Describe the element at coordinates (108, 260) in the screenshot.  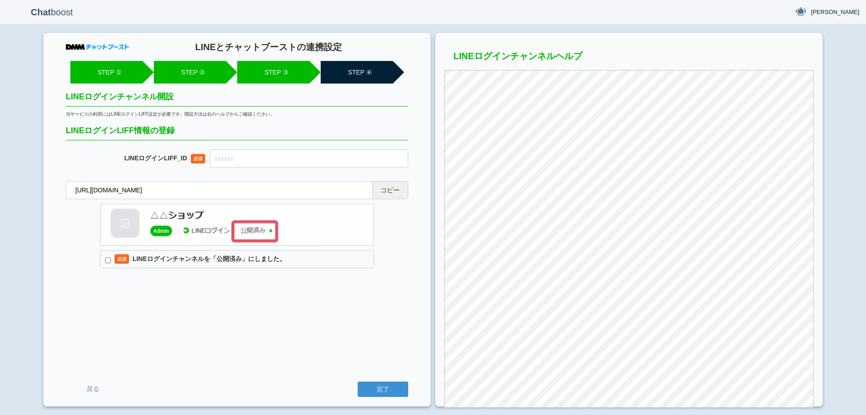
I see `input: 必須LINEログインチャンネルを「公開済み」にしました。` at that location.